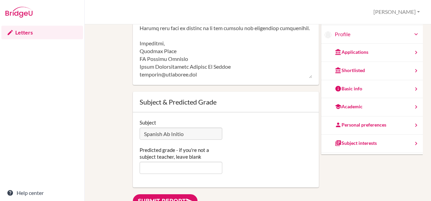 This screenshot has width=431, height=201. I want to click on a: Applications, so click(372, 53).